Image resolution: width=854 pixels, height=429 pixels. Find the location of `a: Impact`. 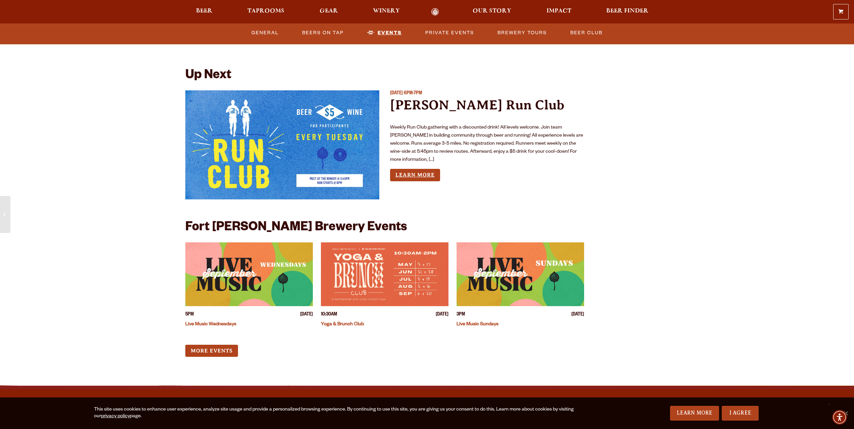

a: Impact is located at coordinates (559, 12).